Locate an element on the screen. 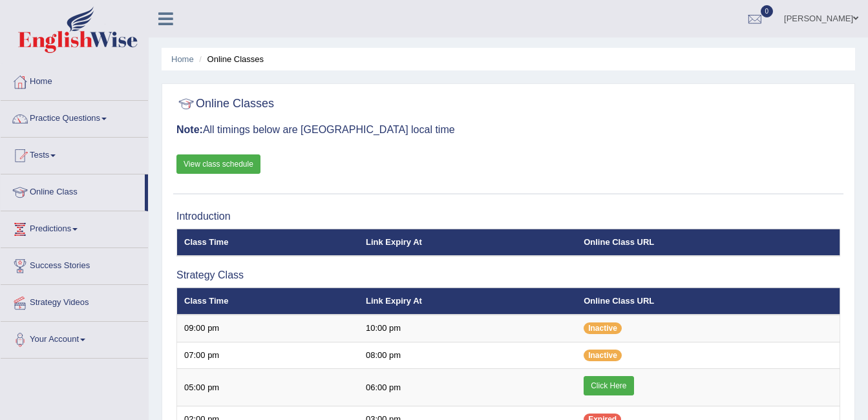  a: Click Here is located at coordinates (608, 385).